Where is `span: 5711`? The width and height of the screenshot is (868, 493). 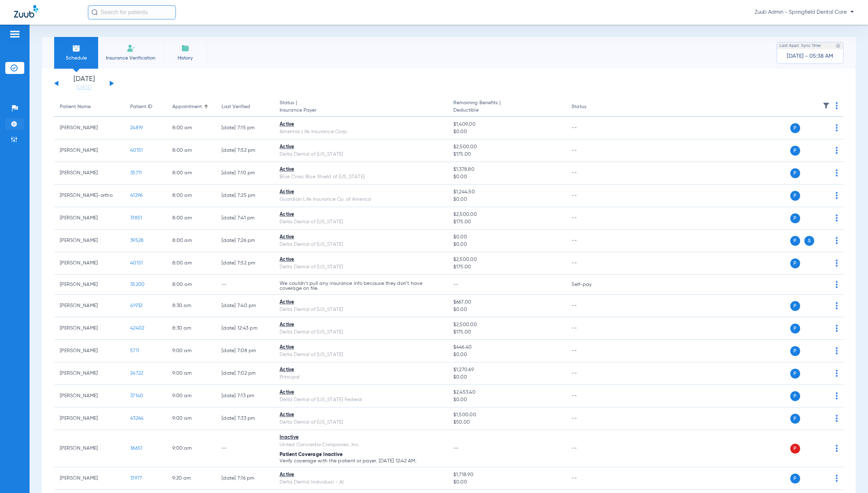 span: 5711 is located at coordinates (135, 351).